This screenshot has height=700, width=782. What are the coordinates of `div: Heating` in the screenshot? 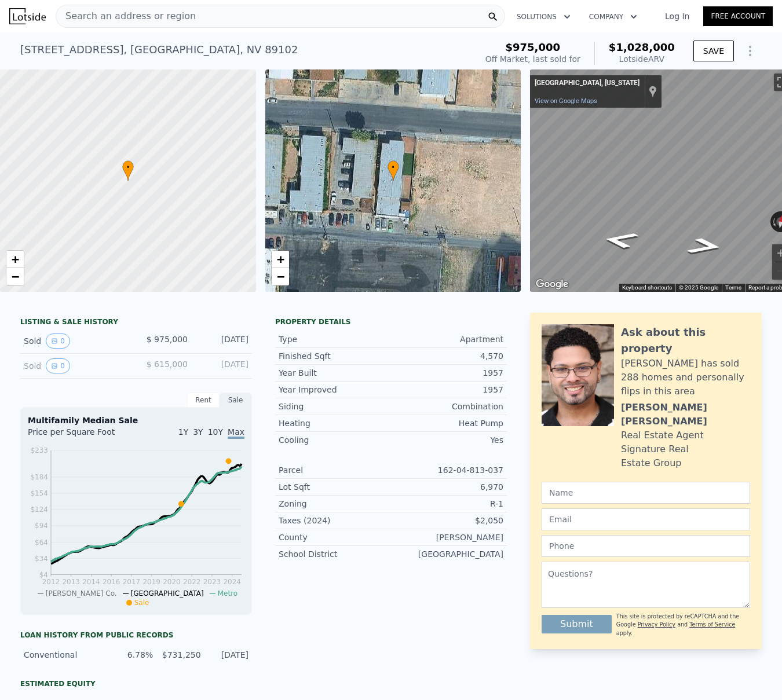 It's located at (335, 423).